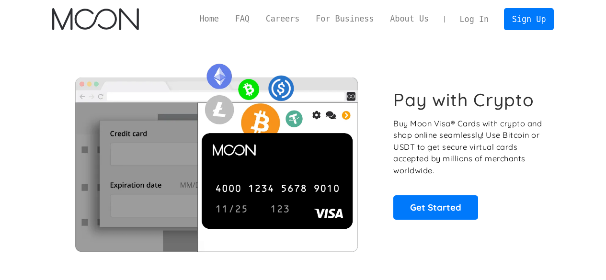  What do you see at coordinates (216, 154) in the screenshot?
I see `img: Moon Cards let you spend your crypto anywhere Visa is accepted.` at bounding box center [216, 154].